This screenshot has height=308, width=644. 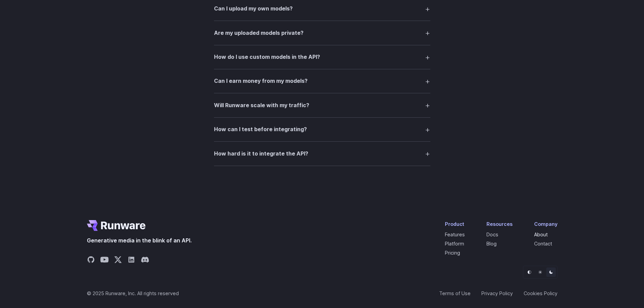 What do you see at coordinates (541, 293) in the screenshot?
I see `a: Cookies Policy` at bounding box center [541, 293].